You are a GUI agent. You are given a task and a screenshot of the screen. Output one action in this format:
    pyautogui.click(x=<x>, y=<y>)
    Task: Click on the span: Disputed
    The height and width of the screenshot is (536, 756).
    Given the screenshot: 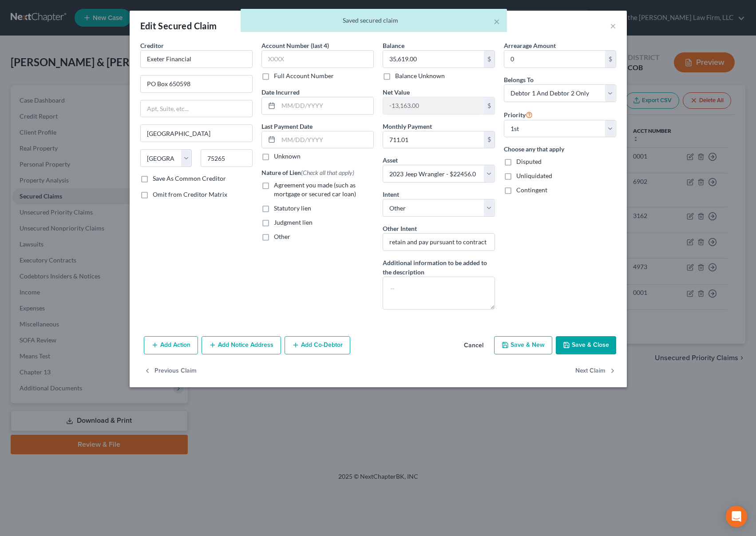 What is the action you would take?
    pyautogui.click(x=529, y=161)
    